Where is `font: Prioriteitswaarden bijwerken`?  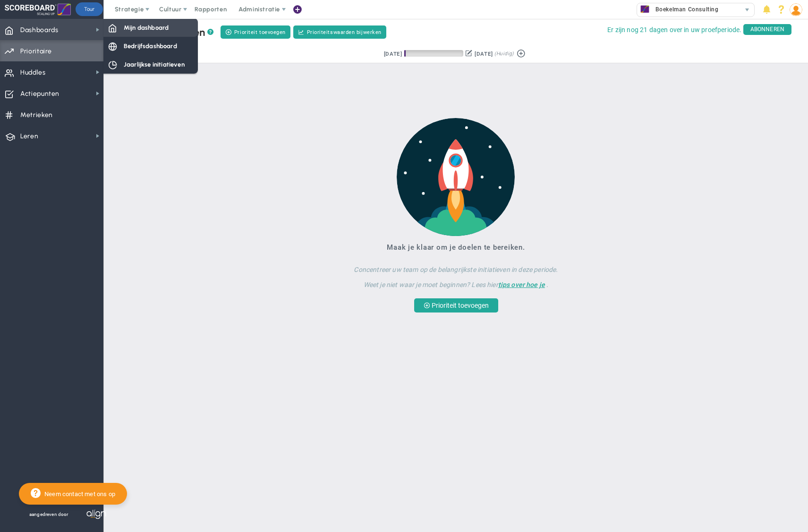 font: Prioriteitswaarden bijwerken is located at coordinates (344, 32).